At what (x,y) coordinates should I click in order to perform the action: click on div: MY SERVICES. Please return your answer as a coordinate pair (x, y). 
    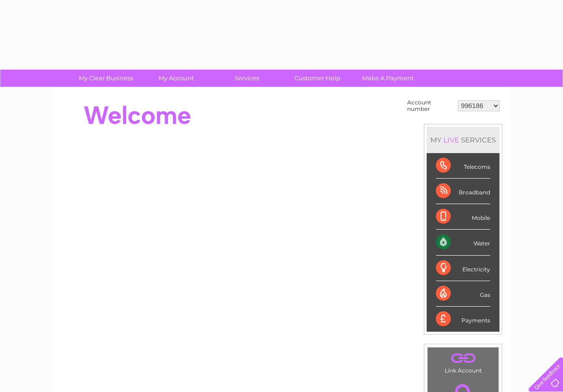
    Looking at the image, I should click on (463, 139).